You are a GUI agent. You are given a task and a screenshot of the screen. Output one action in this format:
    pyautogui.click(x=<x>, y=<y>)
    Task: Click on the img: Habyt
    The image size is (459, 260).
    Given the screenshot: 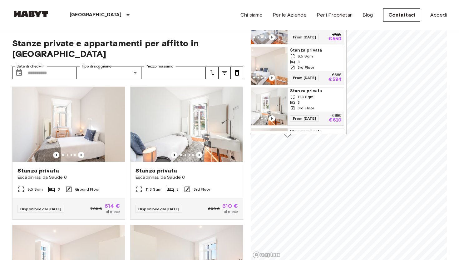 What is the action you would take?
    pyautogui.click(x=31, y=14)
    